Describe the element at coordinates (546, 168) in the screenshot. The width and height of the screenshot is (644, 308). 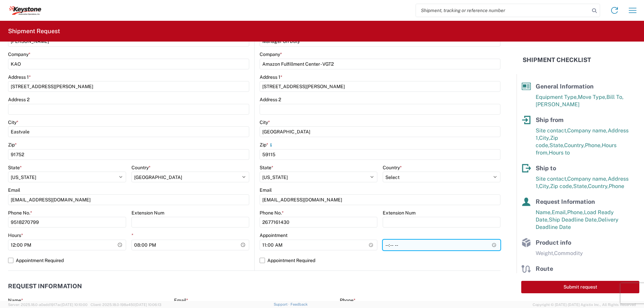
I see `span: Ship to` at that location.